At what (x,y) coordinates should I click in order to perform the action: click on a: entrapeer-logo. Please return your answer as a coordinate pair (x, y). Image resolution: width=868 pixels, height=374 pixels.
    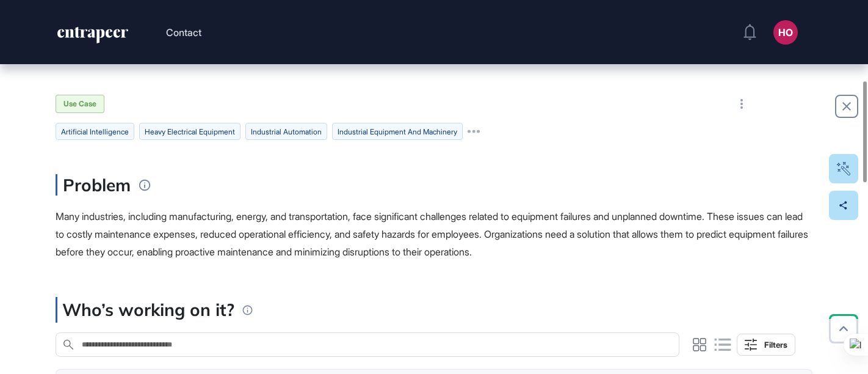
    Looking at the image, I should click on (93, 37).